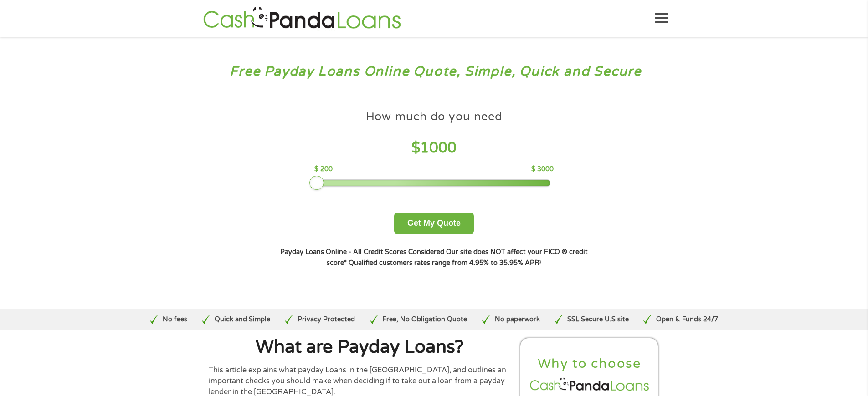 The height and width of the screenshot is (396, 868). Describe the element at coordinates (598, 319) in the screenshot. I see `p: SSL Secure U.S site` at that location.